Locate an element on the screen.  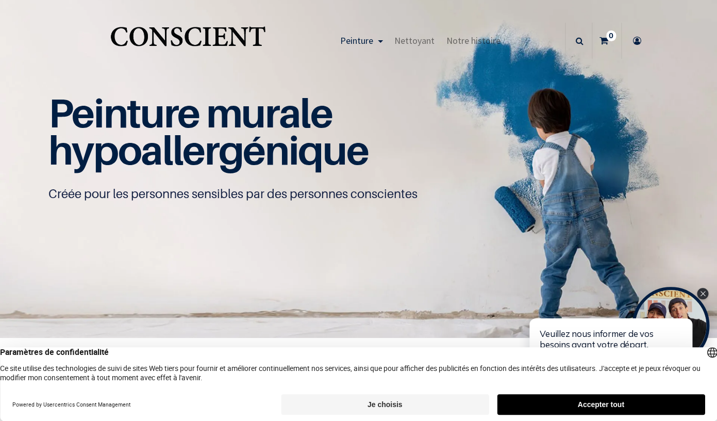
img: Conscient is located at coordinates (188, 41).